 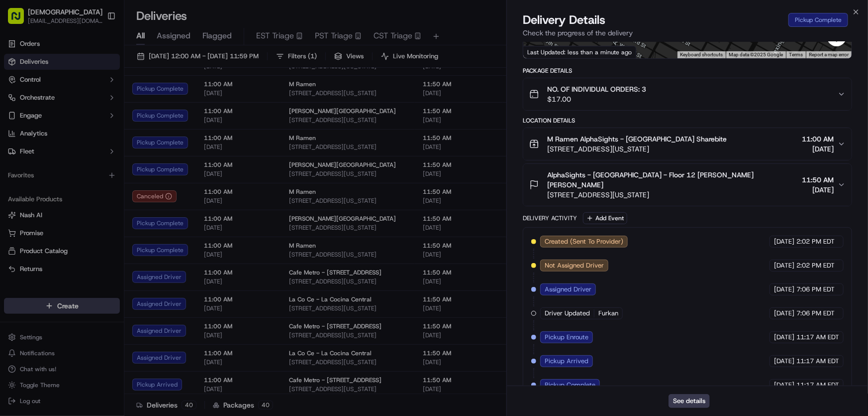 What do you see at coordinates (96, 48) in the screenshot?
I see `p: Welcome 👋` at bounding box center [96, 48].